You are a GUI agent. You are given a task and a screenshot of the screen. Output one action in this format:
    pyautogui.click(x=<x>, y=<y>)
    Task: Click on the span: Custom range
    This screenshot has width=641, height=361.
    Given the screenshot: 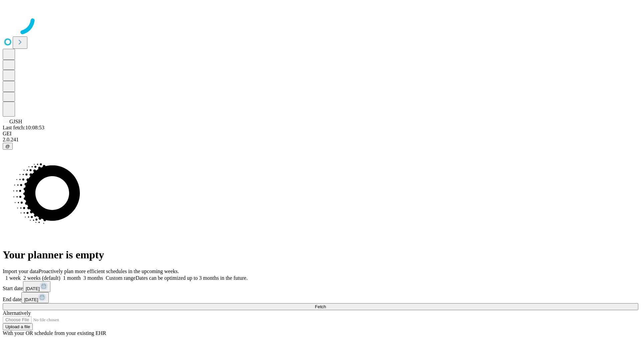 What is the action you would take?
    pyautogui.click(x=121, y=278)
    